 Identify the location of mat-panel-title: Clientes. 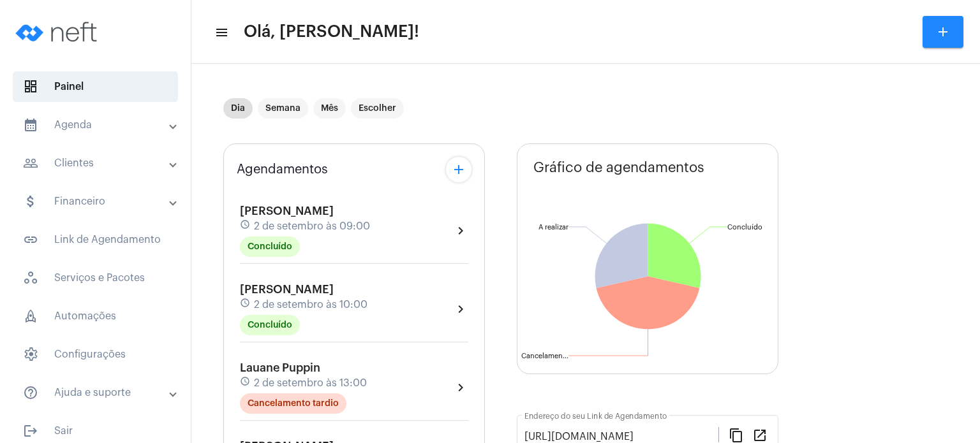
(97, 163).